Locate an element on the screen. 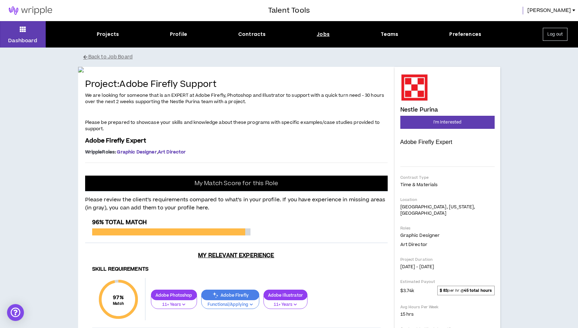 The height and width of the screenshot is (328, 578). div: Open Intercom Messenger is located at coordinates (15, 312).